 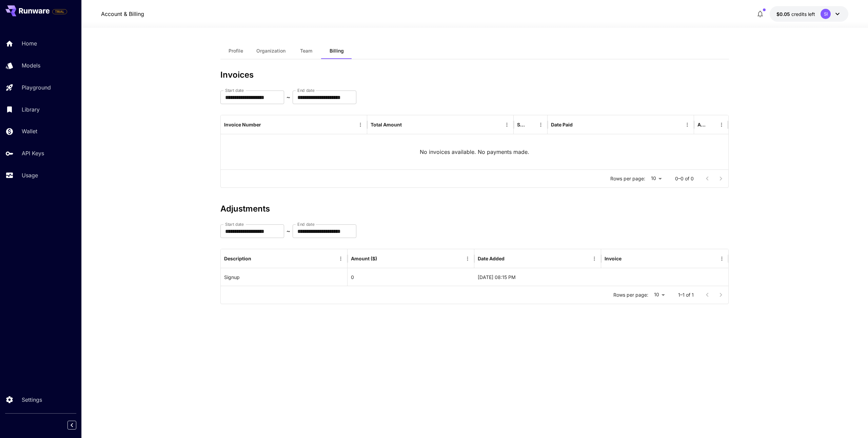 What do you see at coordinates (337, 51) in the screenshot?
I see `span: Billing` at bounding box center [337, 51].